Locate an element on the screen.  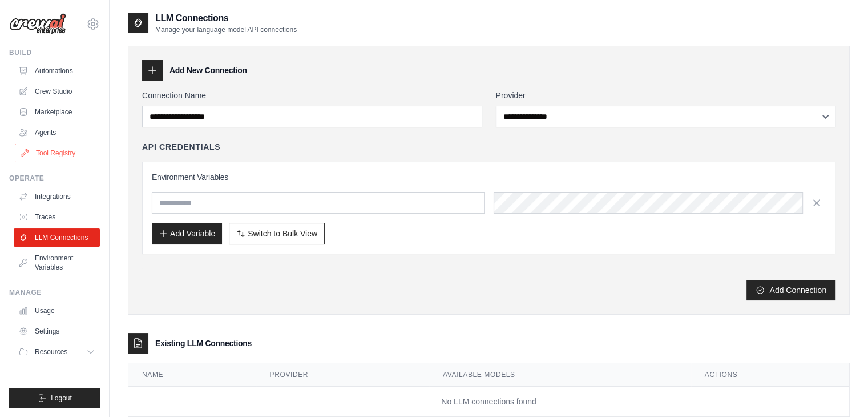
label: Connection Name is located at coordinates (312, 95).